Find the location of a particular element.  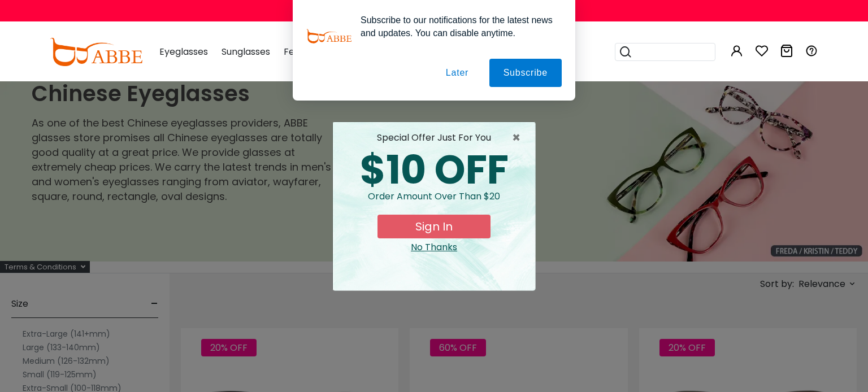

div: Subscribe to our notifications for the latest news and updates. You can disable anytime. is located at coordinates (456, 27).